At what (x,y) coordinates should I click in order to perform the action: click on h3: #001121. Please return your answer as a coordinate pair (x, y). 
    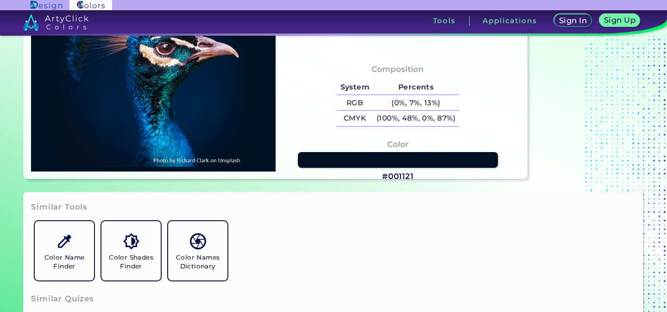
    Looking at the image, I should click on (398, 177).